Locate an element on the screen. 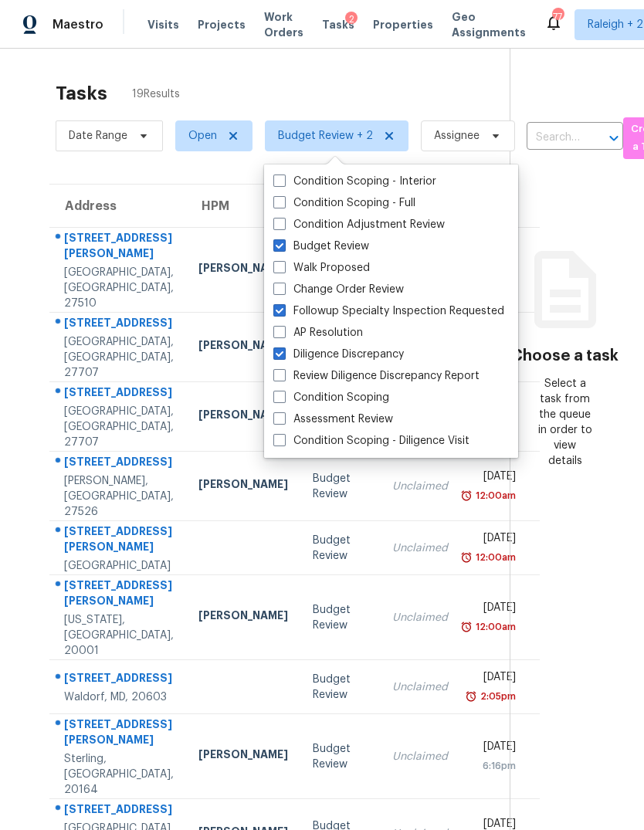 The width and height of the screenshot is (644, 830). span: Open is located at coordinates (203, 136).